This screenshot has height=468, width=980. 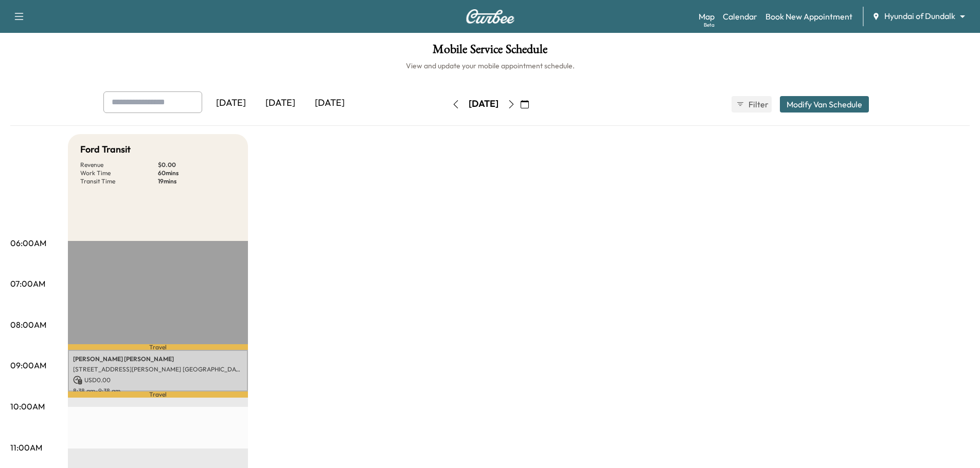 I want to click on div: Beta, so click(x=709, y=25).